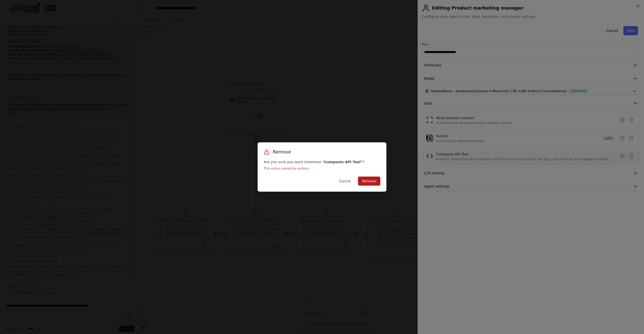 The width and height of the screenshot is (644, 334). I want to click on button: Remove, so click(369, 181).